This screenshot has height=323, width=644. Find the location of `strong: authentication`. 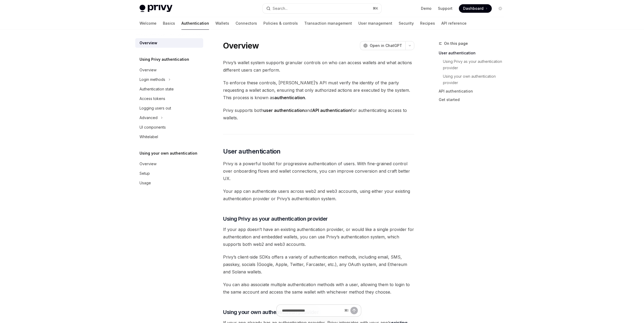

strong: authentication is located at coordinates (290, 98).